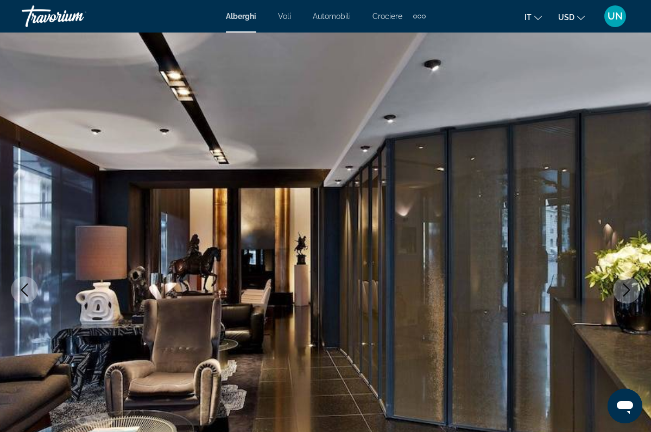  Describe the element at coordinates (387, 16) in the screenshot. I see `a: Crociere` at that location.